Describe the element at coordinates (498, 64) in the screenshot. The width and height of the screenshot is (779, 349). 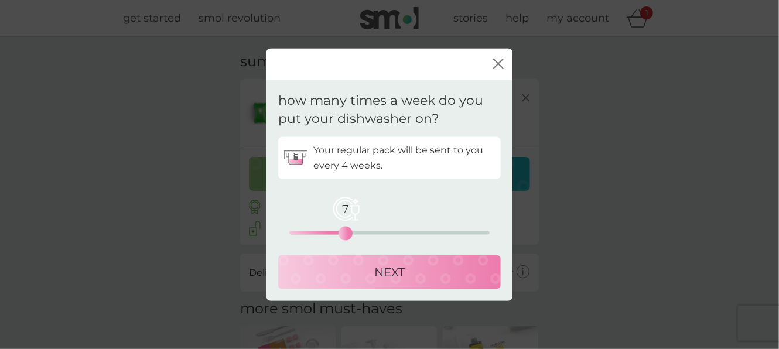
I see `button: close` at that location.